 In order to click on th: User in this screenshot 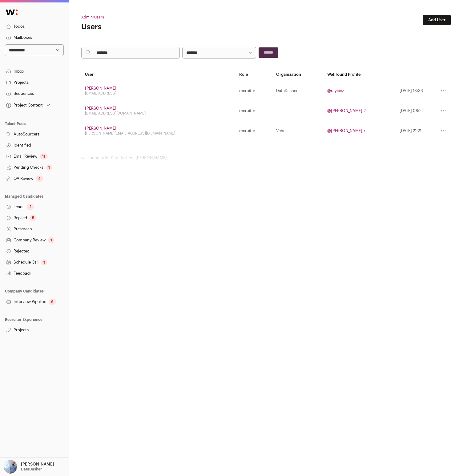, I will do `click(158, 74)`.